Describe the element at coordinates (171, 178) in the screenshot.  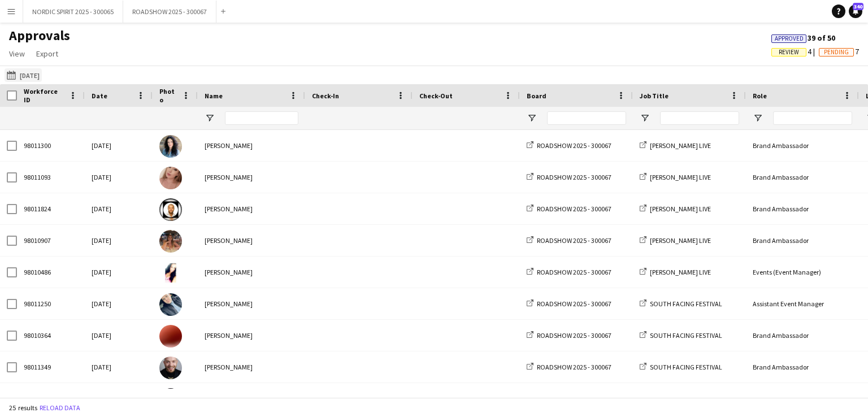
I see `img: Shona Harkin` at that location.